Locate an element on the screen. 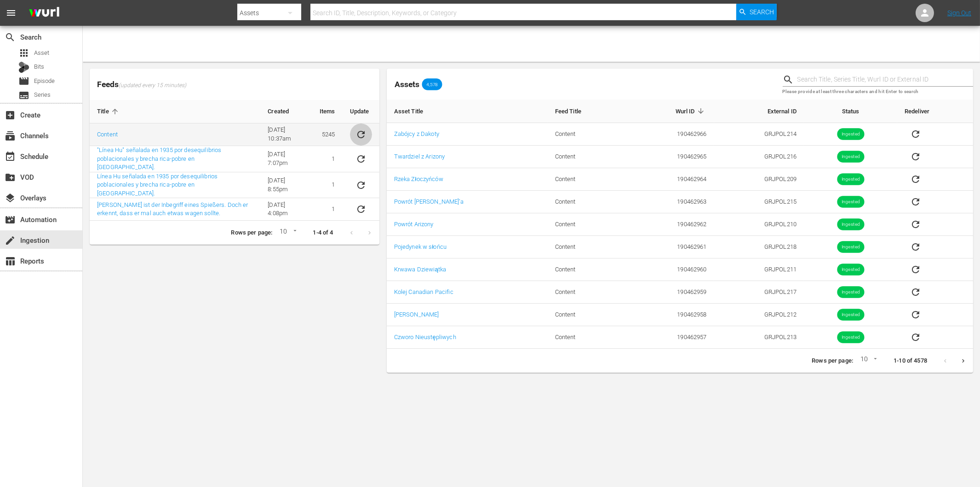 This screenshot has width=980, height=487. a: Czworo Nieustępliwych is located at coordinates (425, 336).